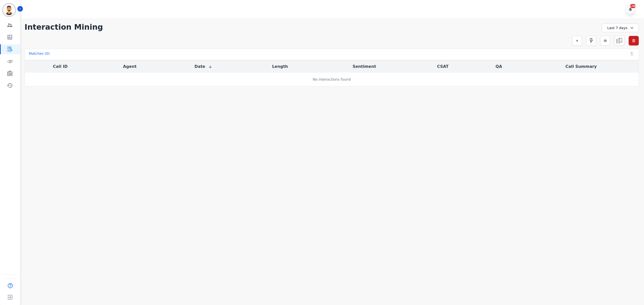 This screenshot has height=305, width=644. What do you see at coordinates (633, 6) in the screenshot?
I see `div: +99` at bounding box center [633, 6].